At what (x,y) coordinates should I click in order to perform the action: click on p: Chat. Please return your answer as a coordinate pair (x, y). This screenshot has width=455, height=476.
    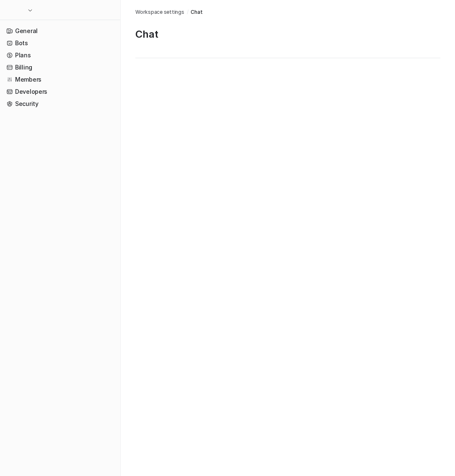
    Looking at the image, I should click on (288, 34).